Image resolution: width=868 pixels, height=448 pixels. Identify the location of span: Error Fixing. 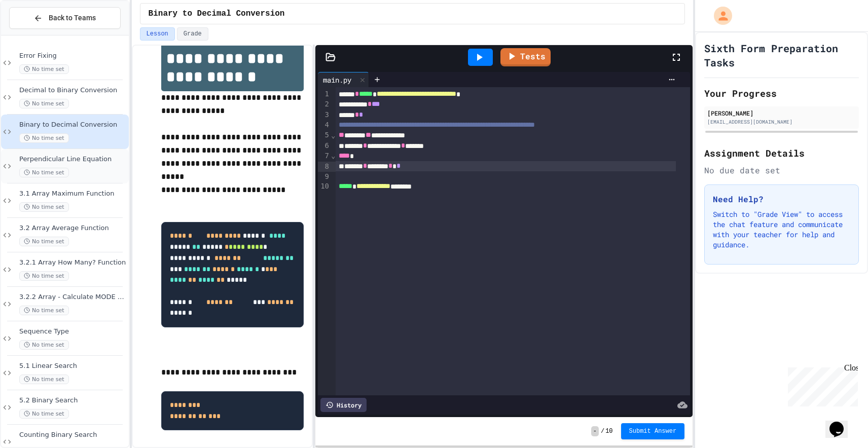
(73, 56).